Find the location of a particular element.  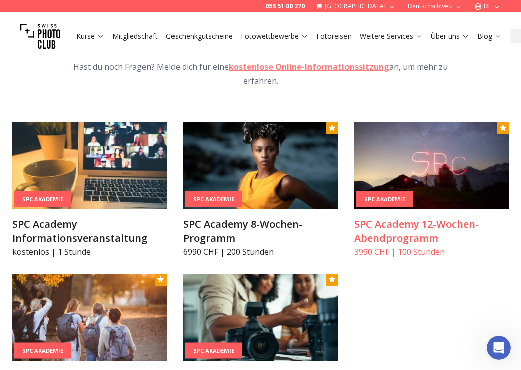

h3: SPC Academy Informationsveranstaltung is located at coordinates (89, 231).